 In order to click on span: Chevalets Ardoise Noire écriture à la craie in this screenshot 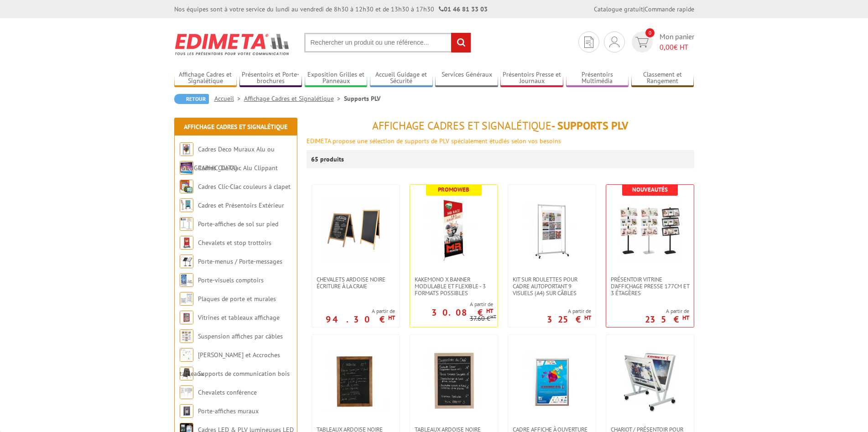, I will do `click(356, 283)`.